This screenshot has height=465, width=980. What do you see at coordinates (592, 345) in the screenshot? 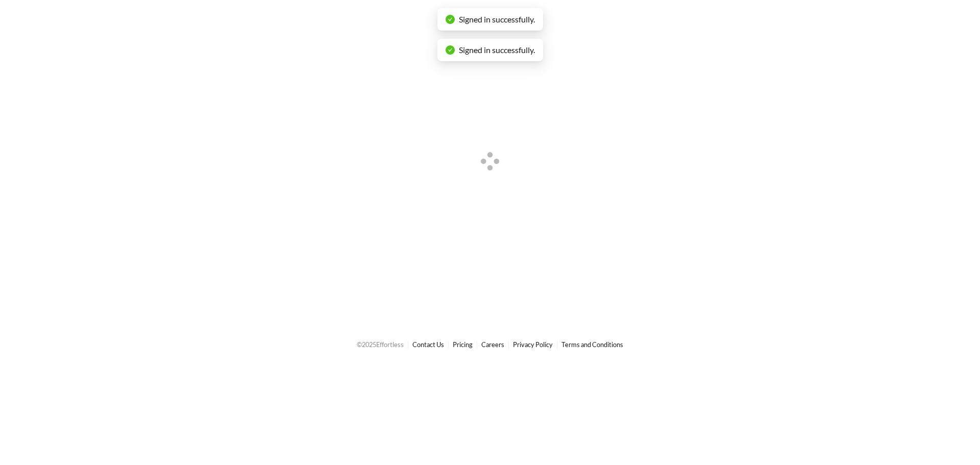
I see `a: Terms and Conditions` at bounding box center [592, 345].